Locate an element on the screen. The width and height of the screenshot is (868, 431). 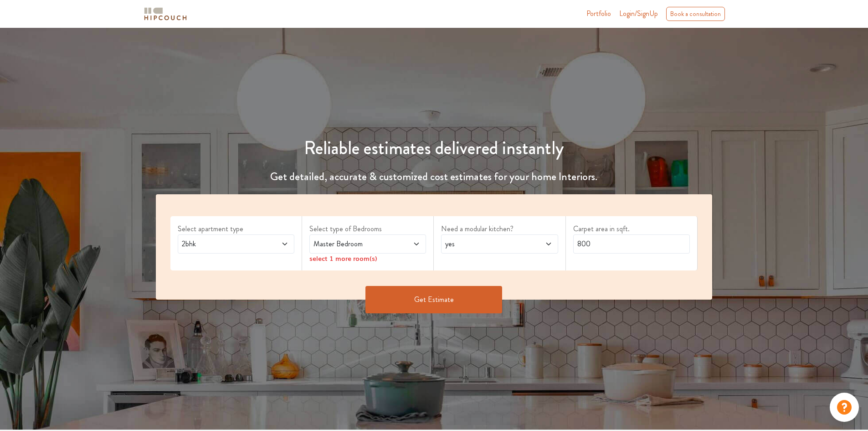
div: Book a consultation is located at coordinates (695, 13).